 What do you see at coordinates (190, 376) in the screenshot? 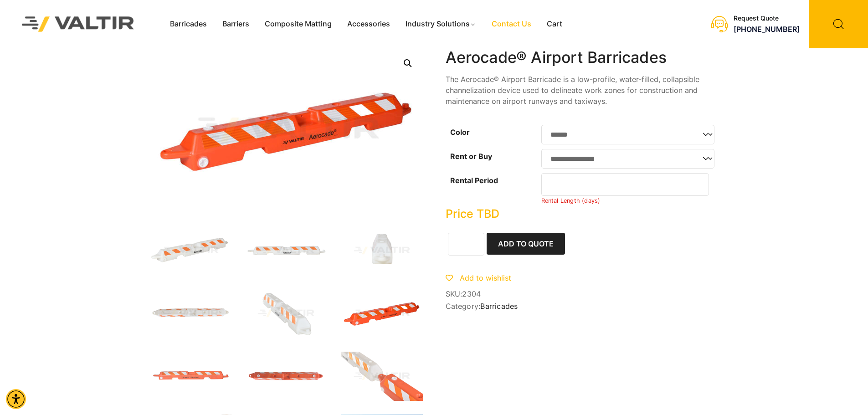
I see `img: An orange traffic barrier with reflective white stripes, labeled "Aerocade," designed for safety ...` at bounding box center [190, 376].